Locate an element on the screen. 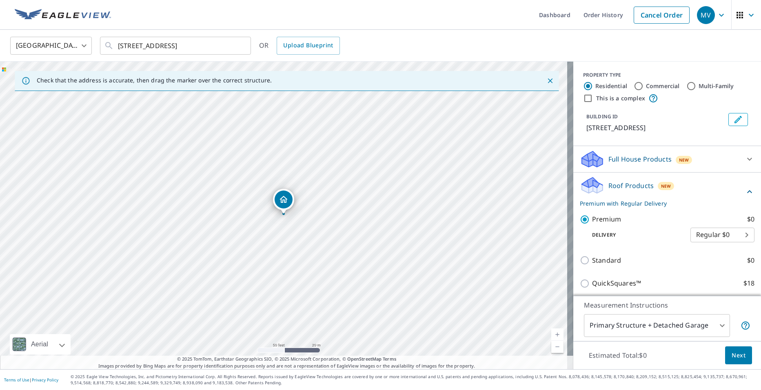  a: Current Level 19, Zoom Out is located at coordinates (557, 347).